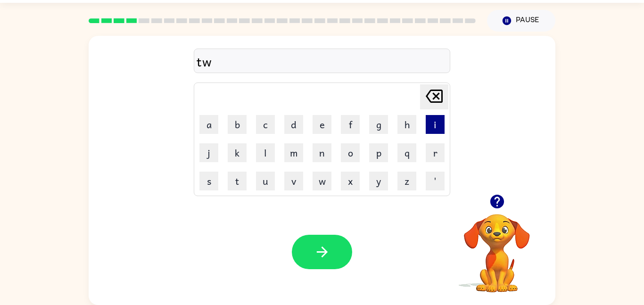 The image size is (644, 305). Describe the element at coordinates (294, 152) in the screenshot. I see `button: m` at that location.